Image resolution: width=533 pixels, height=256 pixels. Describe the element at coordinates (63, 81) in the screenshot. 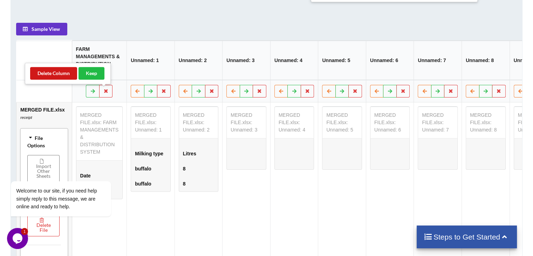

I see `div: Welcome to our site, if you need help simply reply to this message, we are online and ready to help.` at that location.